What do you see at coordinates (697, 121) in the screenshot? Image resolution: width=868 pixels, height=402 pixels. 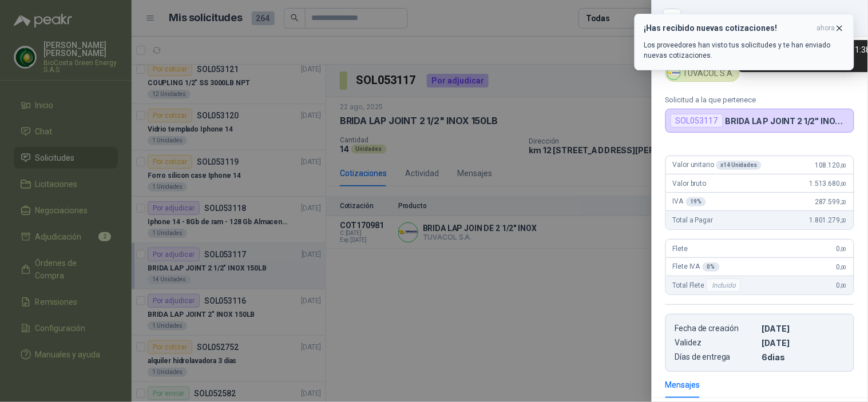 I see `div: SOL053117` at bounding box center [697, 121].